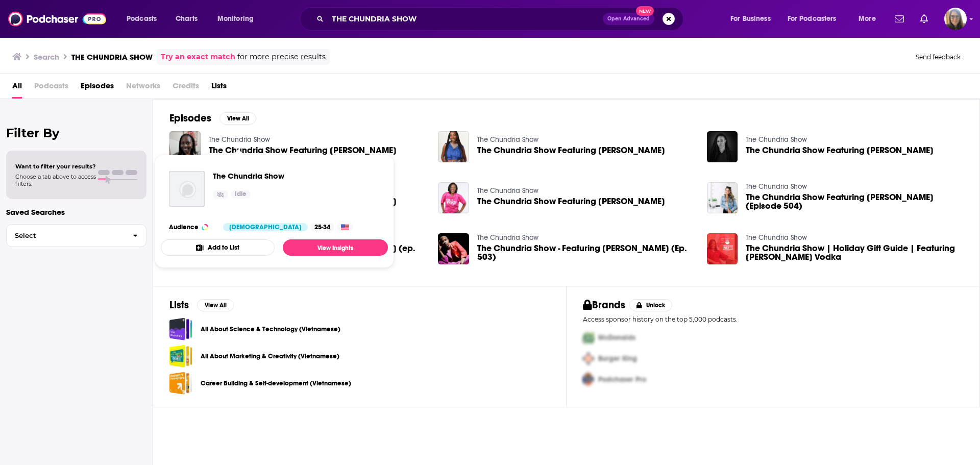  I want to click on a: Episodes, so click(97, 87).